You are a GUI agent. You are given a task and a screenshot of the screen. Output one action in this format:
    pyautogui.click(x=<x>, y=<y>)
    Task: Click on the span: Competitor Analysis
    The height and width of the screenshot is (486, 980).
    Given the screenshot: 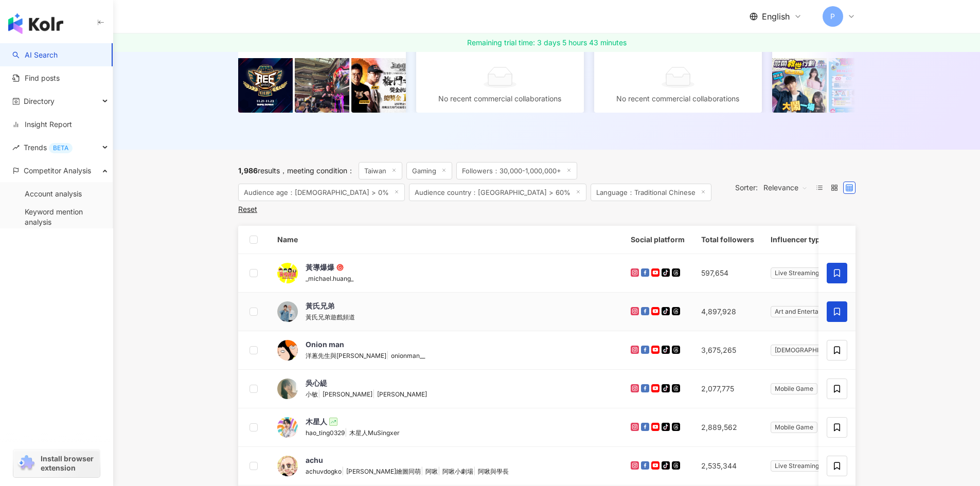 What is the action you would take?
    pyautogui.click(x=57, y=170)
    